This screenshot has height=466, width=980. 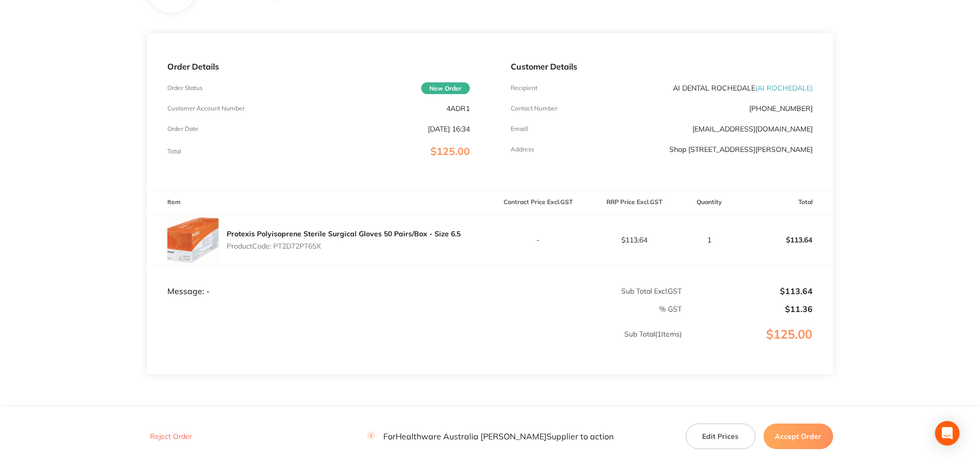 I want to click on button: Edit Prices, so click(x=721, y=437).